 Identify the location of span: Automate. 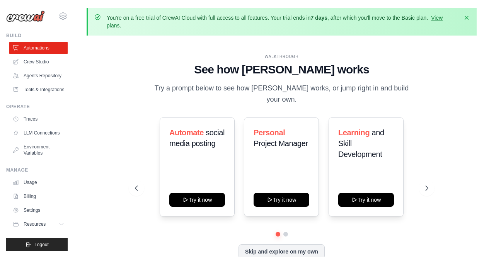
(186, 133).